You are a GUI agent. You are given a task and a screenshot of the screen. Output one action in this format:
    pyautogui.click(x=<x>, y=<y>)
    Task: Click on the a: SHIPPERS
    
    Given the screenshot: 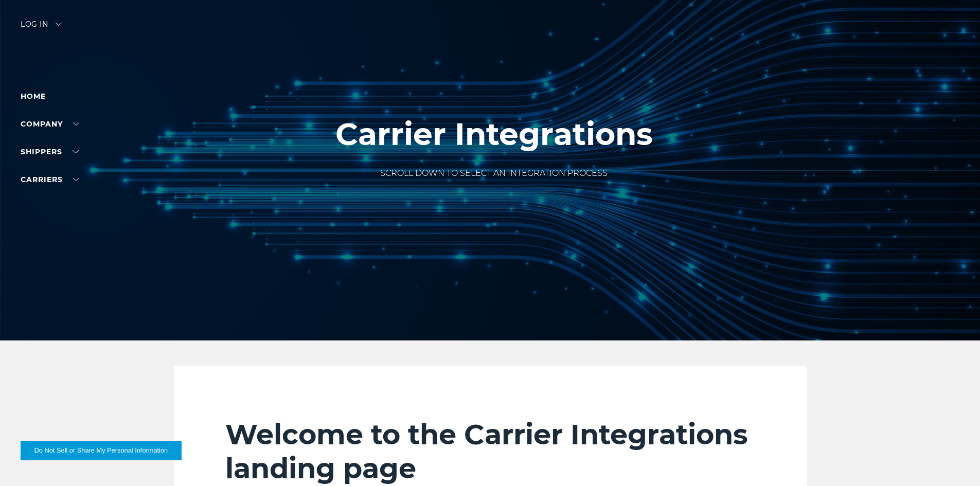 What is the action you would take?
    pyautogui.click(x=50, y=152)
    